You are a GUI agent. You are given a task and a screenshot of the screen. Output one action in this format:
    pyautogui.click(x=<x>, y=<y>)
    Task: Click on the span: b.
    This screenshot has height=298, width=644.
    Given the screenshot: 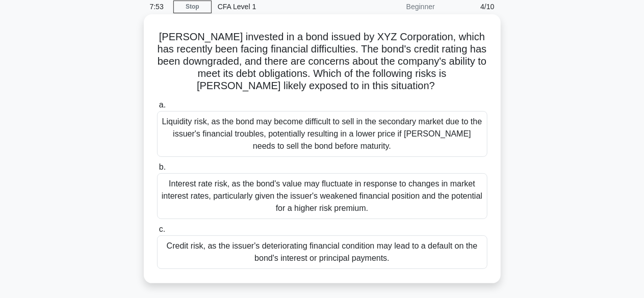 What is the action you would take?
    pyautogui.click(x=162, y=166)
    